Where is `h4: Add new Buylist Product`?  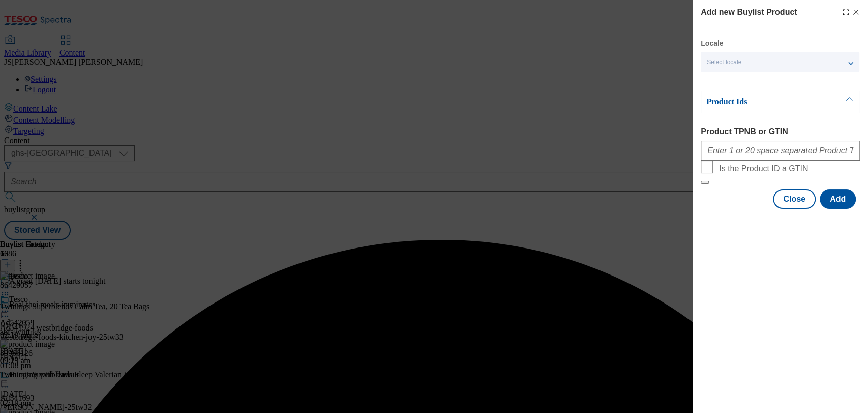 h4: Add new Buylist Product is located at coordinates (748, 12).